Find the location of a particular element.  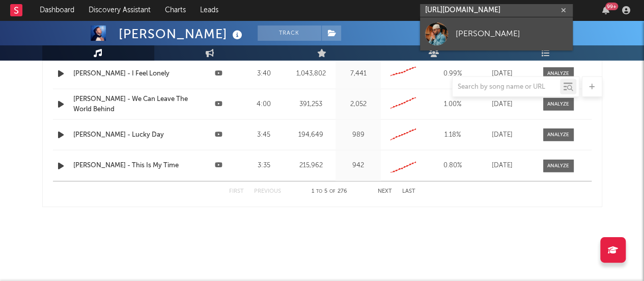

input: Search by song name or URL is located at coordinates (506, 87).